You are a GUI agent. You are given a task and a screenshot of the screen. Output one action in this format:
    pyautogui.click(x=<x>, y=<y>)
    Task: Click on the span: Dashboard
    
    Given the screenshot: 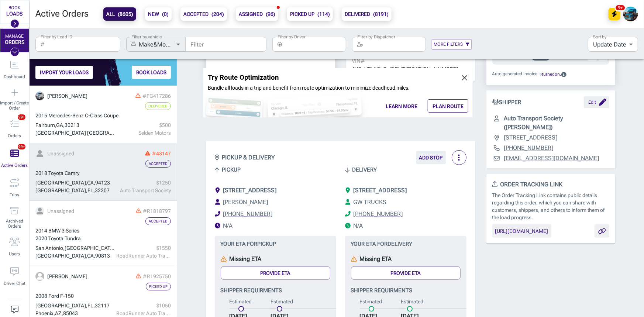 What is the action you would take?
    pyautogui.click(x=15, y=77)
    